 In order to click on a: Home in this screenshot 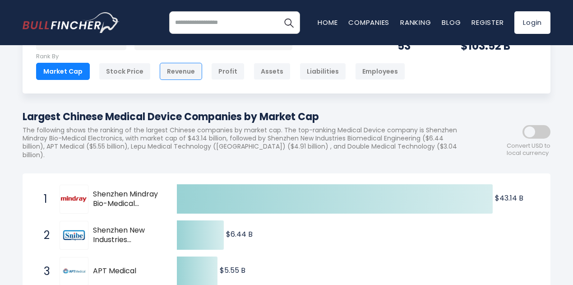, I will do `click(328, 22)`.